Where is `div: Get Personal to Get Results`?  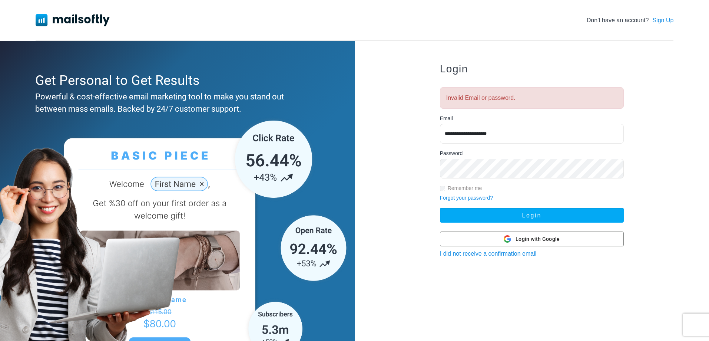 div: Get Personal to Get Results is located at coordinates (175, 80).